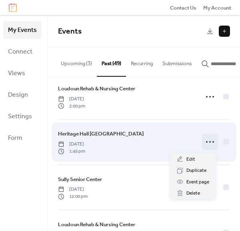 The height and width of the screenshot is (231, 240). Describe the element at coordinates (22, 138) in the screenshot. I see `a: Form` at that location.